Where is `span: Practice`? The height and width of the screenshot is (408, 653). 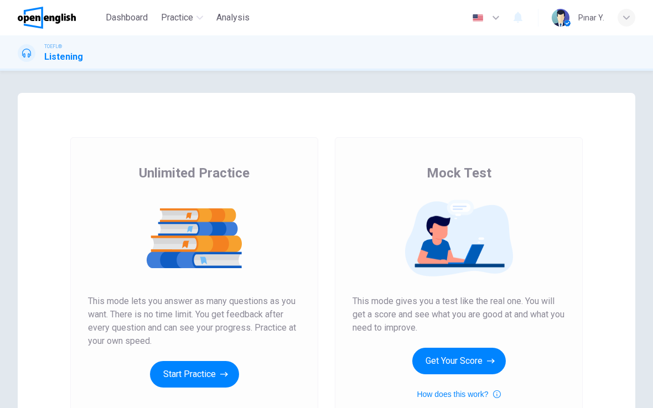
span: Practice is located at coordinates (177, 18).